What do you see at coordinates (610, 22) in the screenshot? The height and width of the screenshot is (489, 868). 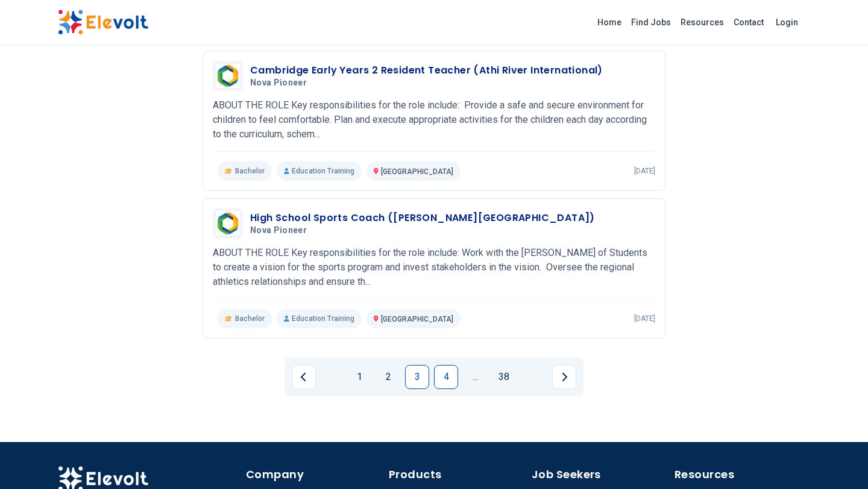 I see `a: Home` at bounding box center [610, 22].